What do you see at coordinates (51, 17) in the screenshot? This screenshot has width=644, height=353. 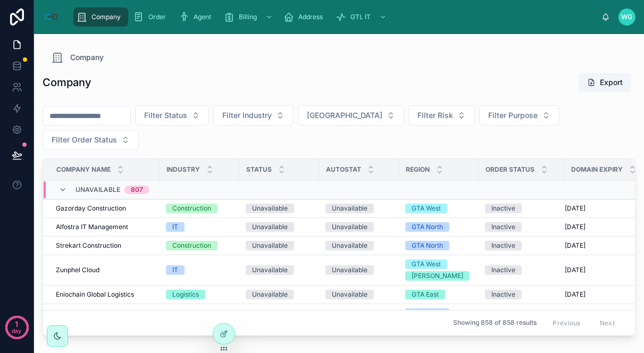 I see `img: App logo` at bounding box center [51, 17].